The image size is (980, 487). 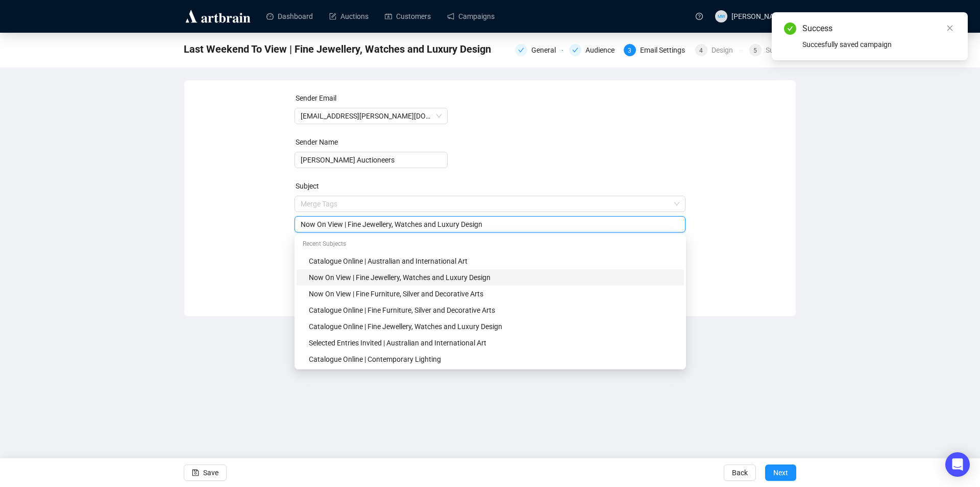 I want to click on a: Campaigns, so click(x=470, y=17).